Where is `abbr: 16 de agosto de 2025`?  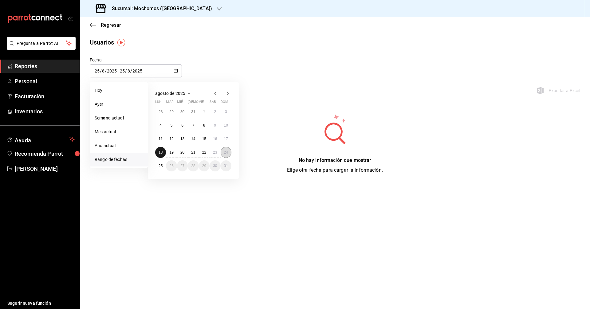
abbr: 16 de agosto de 2025 is located at coordinates (215, 139).